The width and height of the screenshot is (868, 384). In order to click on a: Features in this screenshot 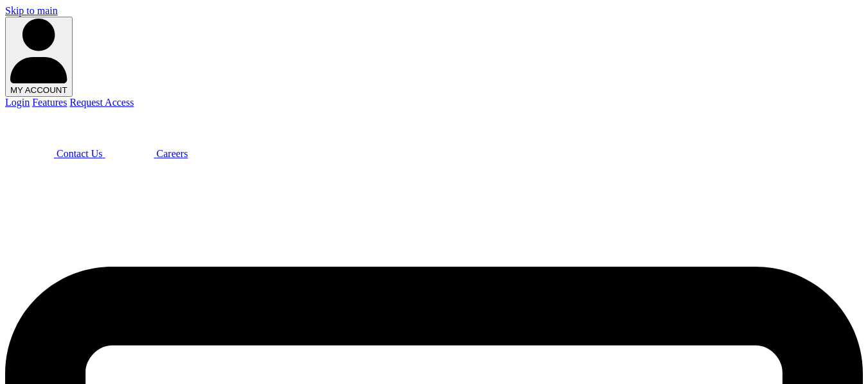, I will do `click(50, 102)`.